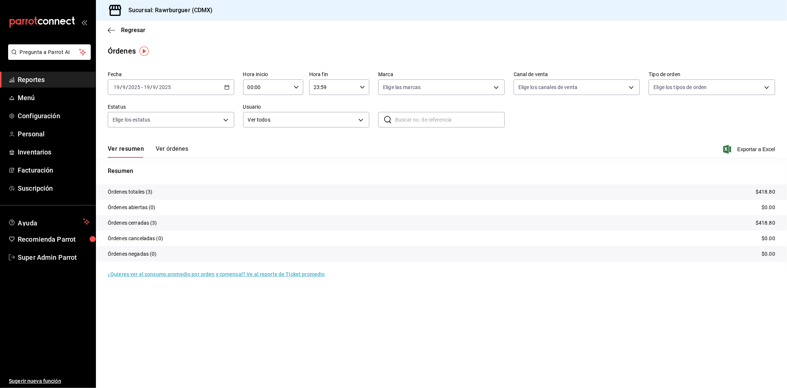  I want to click on button: open_drawer_menu, so click(84, 22).